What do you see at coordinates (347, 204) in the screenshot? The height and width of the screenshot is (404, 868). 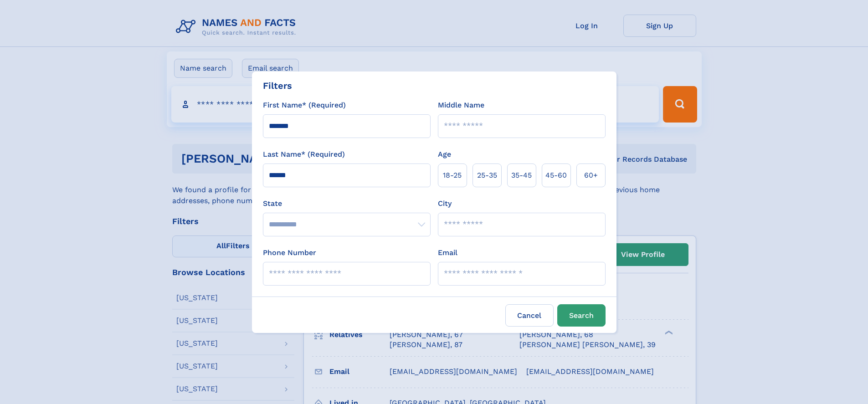 I see `label: State` at bounding box center [347, 204].